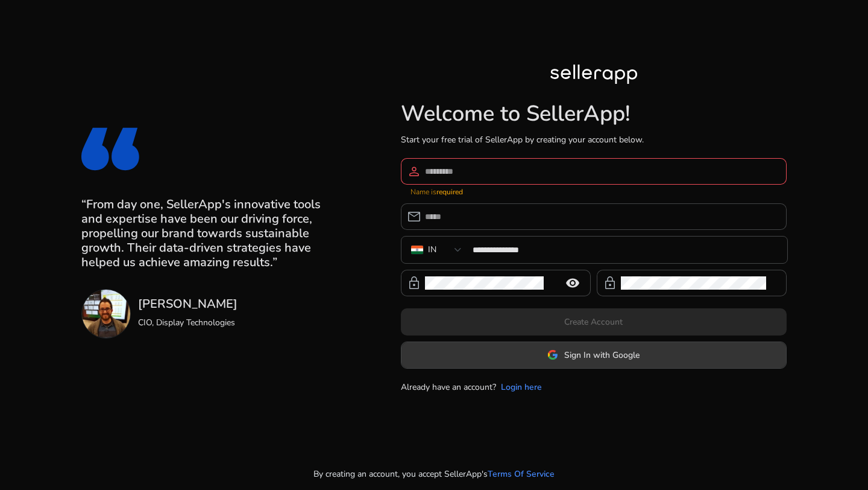  Describe the element at coordinates (521, 474) in the screenshot. I see `a: Terms Of Service` at that location.